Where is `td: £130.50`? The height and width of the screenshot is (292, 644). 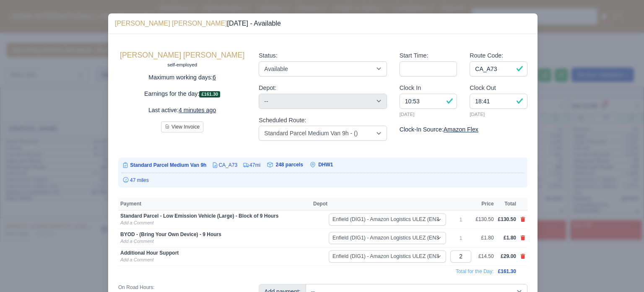
td: £130.50 is located at coordinates (485, 220).